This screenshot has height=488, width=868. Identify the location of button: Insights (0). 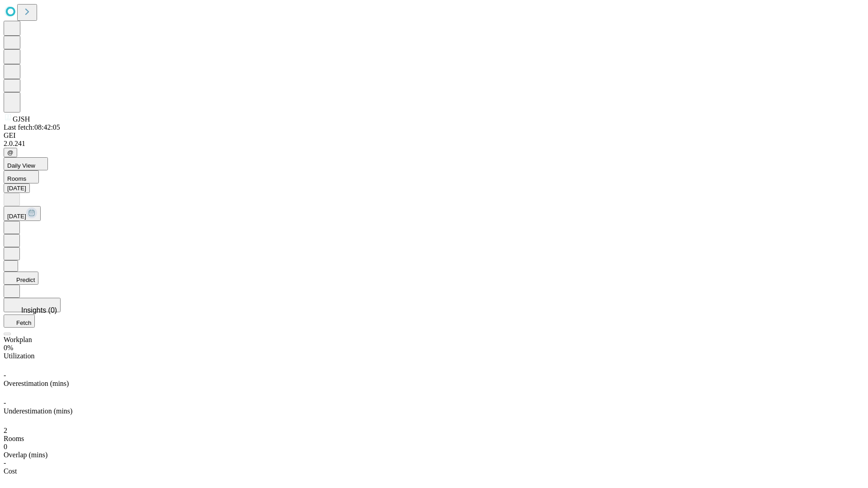
(32, 305).